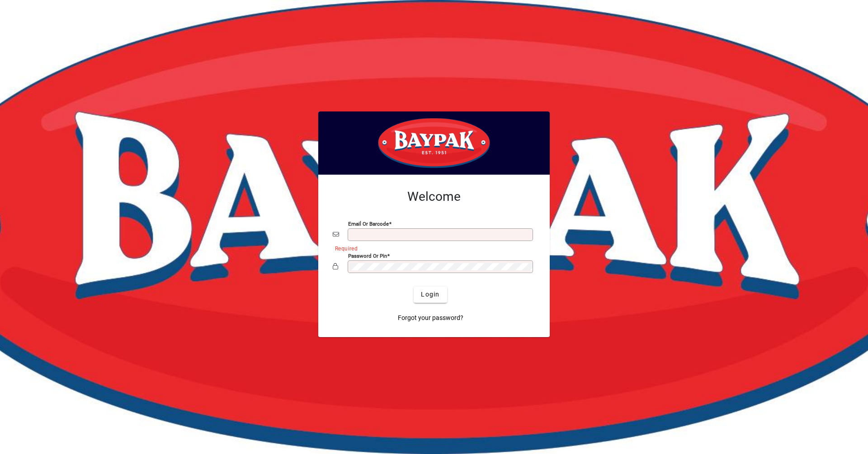  What do you see at coordinates (368, 255) in the screenshot?
I see `mat-label: Password or Pin` at bounding box center [368, 255].